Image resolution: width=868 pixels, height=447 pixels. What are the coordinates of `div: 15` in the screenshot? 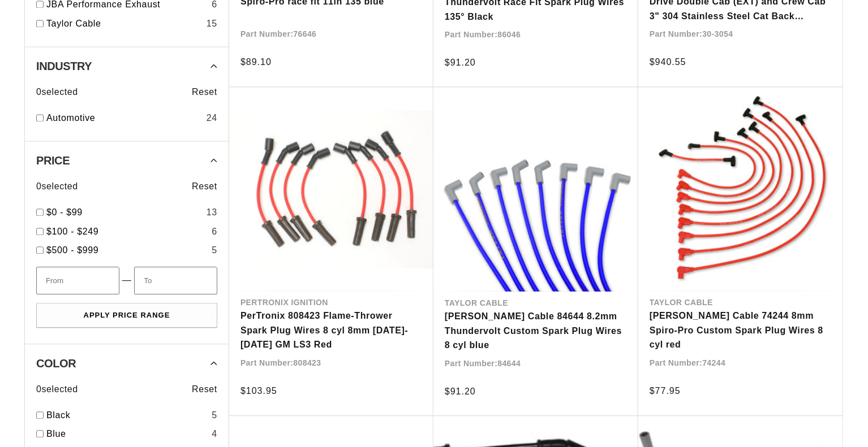 It's located at (212, 24).